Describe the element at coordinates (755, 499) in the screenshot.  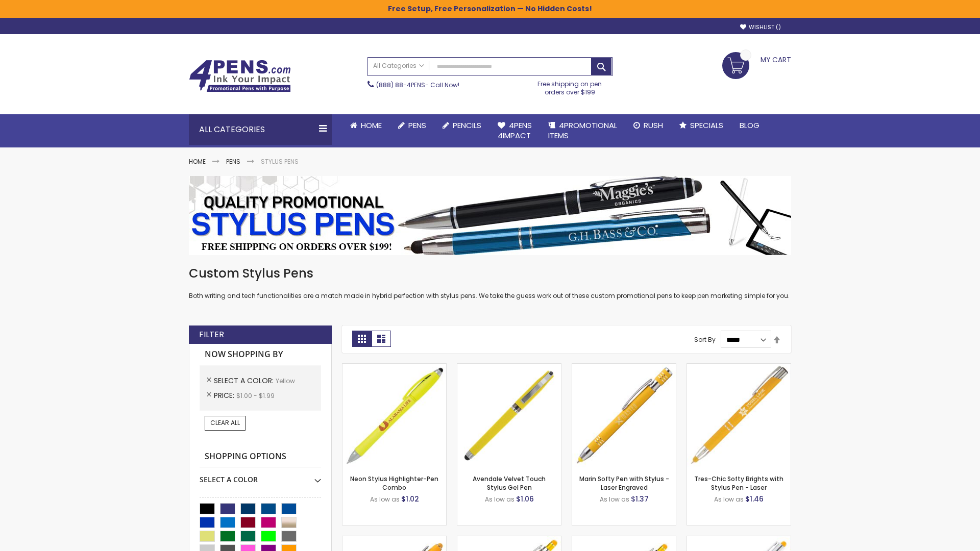
I see `span: $1.46` at that location.